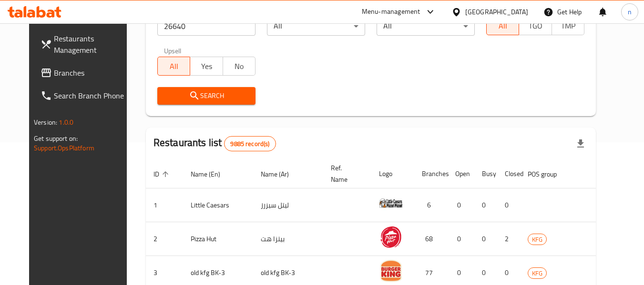 This screenshot has height=285, width=644. What do you see at coordinates (630, 12) in the screenshot?
I see `span: n` at bounding box center [630, 12].